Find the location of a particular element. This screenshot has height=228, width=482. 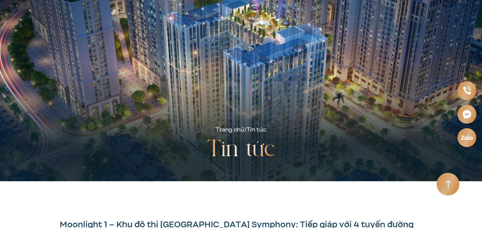

span: Tin tức is located at coordinates (256, 129).